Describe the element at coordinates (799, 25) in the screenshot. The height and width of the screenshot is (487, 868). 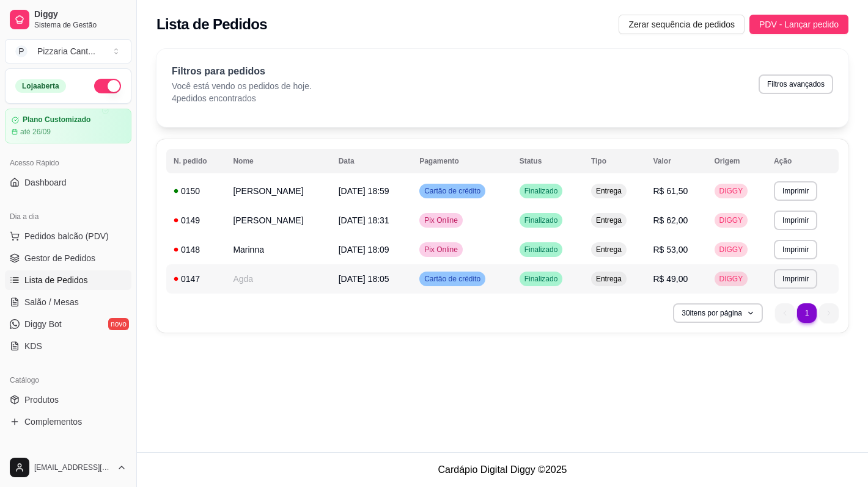
I see `button: PDV - Lançar pedido` at that location.